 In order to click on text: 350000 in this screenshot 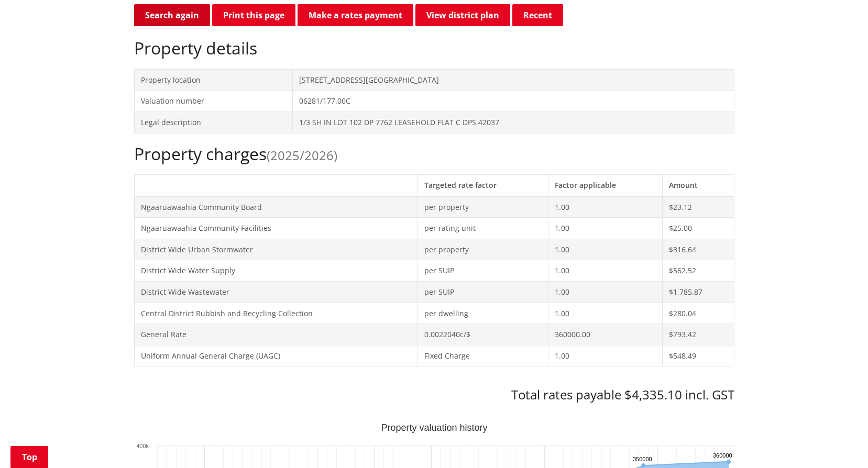, I will do `click(642, 459)`.